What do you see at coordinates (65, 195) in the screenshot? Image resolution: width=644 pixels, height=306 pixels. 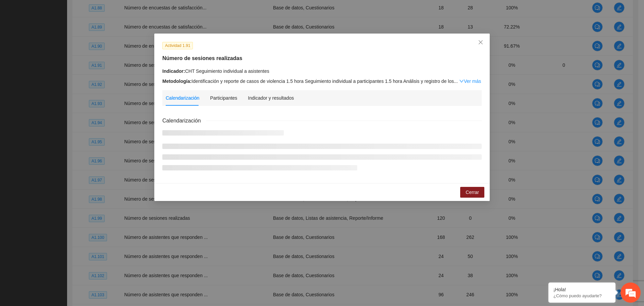 I see `textarea: Escriba su mensaje y pulse “Intro”` at bounding box center [65, 195].